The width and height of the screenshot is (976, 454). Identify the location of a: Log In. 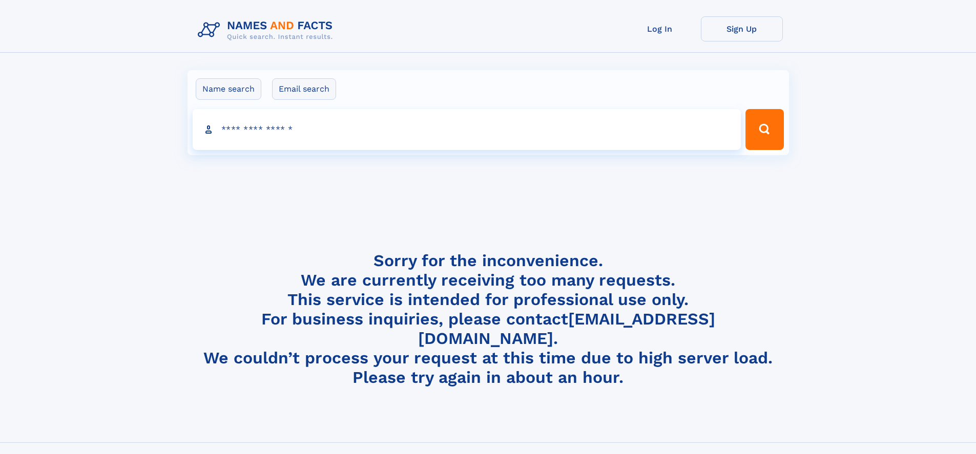
(660, 29).